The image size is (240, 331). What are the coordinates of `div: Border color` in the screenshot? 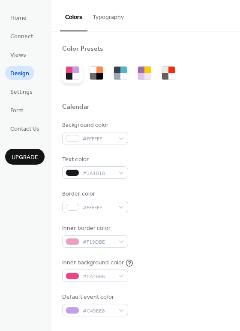 It's located at (94, 194).